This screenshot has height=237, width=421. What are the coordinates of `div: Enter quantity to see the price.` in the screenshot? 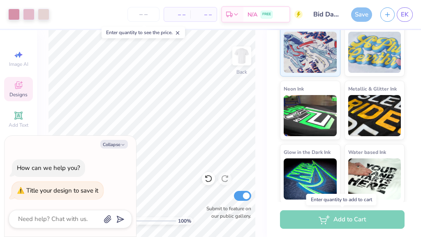 It's located at (143, 32).